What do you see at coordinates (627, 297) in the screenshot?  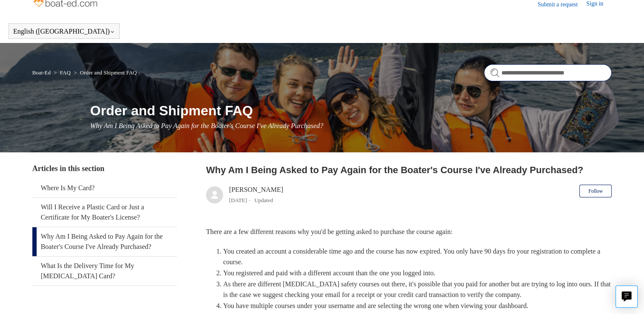 I see `div: Live chat` at bounding box center [627, 297].